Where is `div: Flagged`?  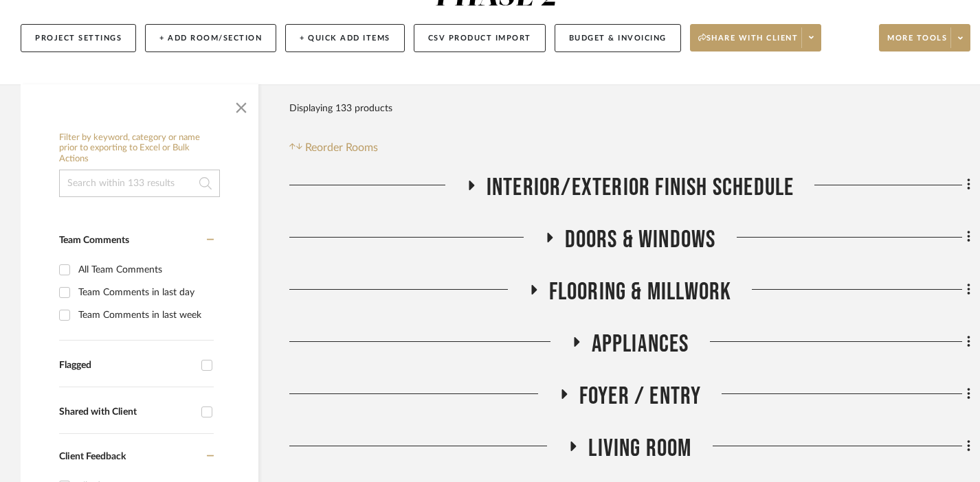
div: Flagged is located at coordinates (126, 365).